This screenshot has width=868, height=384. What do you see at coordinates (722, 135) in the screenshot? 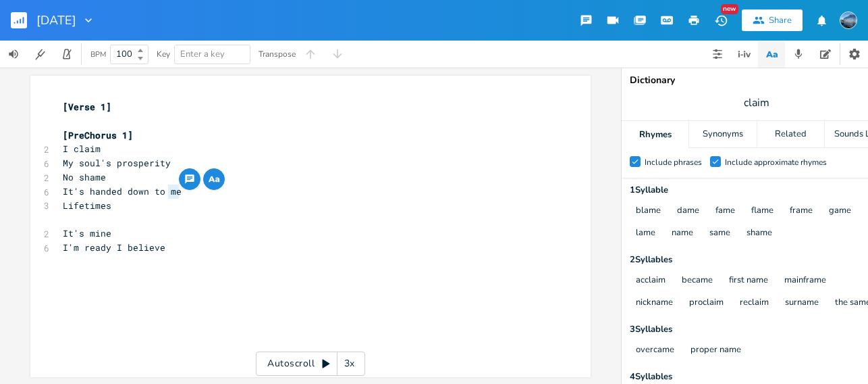
I see `div: Synonyms` at bounding box center [722, 135].